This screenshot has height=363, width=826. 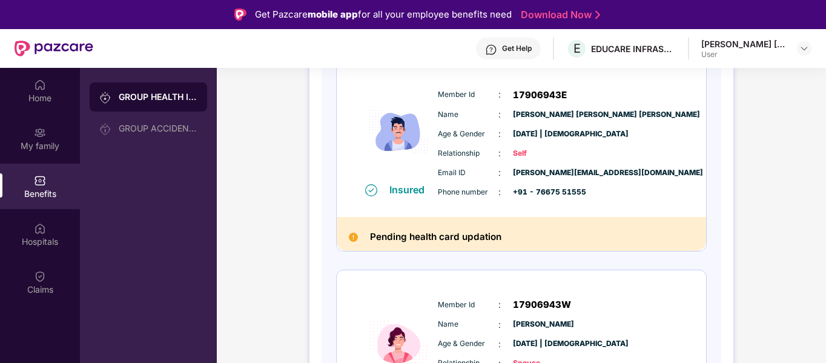 What do you see at coordinates (353, 237) in the screenshot?
I see `img: Pending` at bounding box center [353, 237].